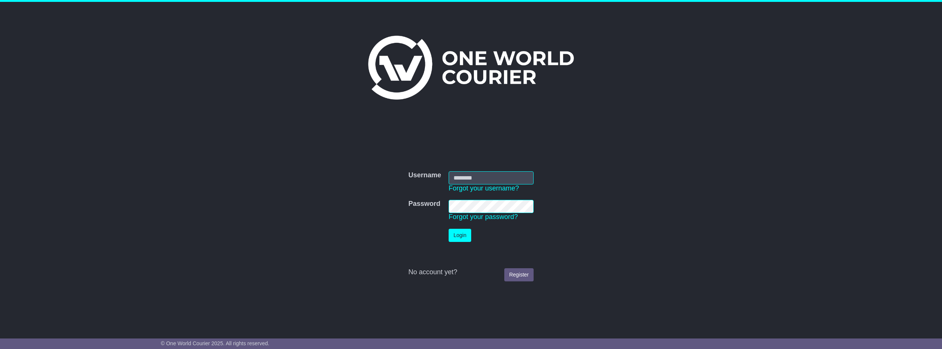 This screenshot has height=349, width=942. I want to click on label: Password, so click(424, 204).